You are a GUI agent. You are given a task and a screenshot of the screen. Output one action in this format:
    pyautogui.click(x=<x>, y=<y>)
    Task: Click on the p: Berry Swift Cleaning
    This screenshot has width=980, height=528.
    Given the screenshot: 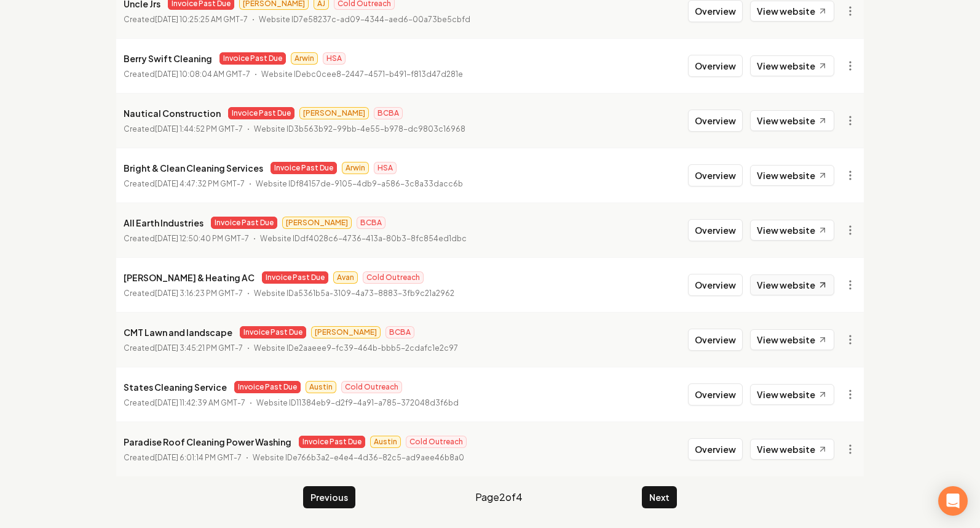 What is the action you would take?
    pyautogui.click(x=168, y=59)
    